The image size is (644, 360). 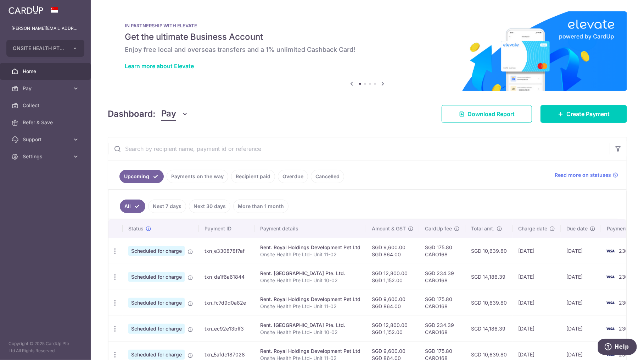 I want to click on span: Download Report, so click(x=491, y=114).